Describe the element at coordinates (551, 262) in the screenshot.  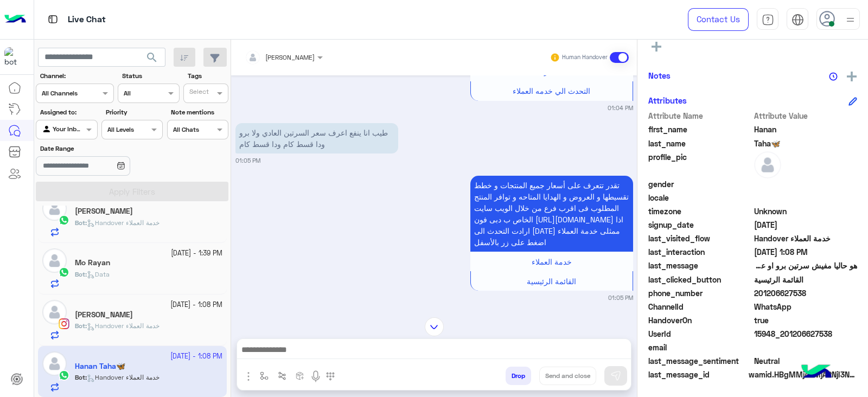
I see `span: خدمة العملاء` at that location.